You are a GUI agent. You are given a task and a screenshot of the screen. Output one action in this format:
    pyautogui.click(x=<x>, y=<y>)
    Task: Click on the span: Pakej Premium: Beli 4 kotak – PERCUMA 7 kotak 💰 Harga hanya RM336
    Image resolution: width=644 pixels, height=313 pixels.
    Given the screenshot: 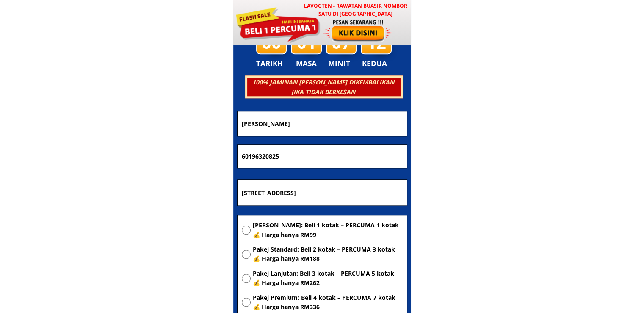 What is the action you would take?
    pyautogui.click(x=328, y=302)
    